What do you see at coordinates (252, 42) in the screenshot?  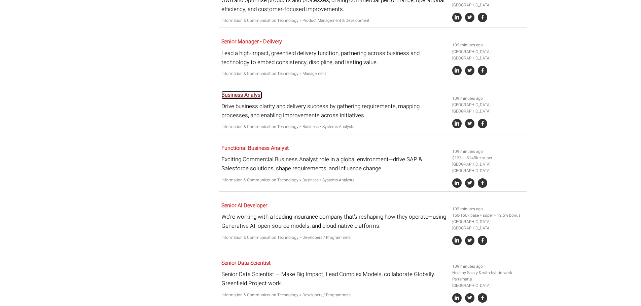 I see `a: Senior Manager - Delivery` at bounding box center [252, 42].